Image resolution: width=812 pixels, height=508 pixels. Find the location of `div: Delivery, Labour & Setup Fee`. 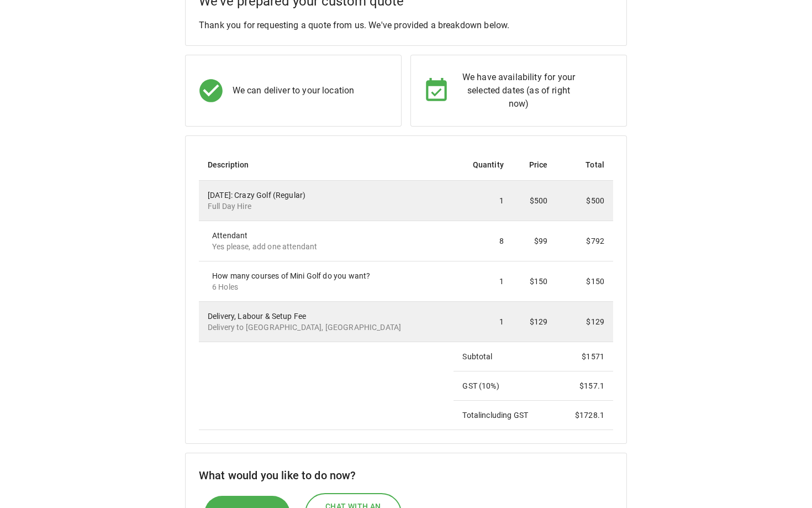

div: Delivery, Labour & Setup Fee is located at coordinates (325, 322).